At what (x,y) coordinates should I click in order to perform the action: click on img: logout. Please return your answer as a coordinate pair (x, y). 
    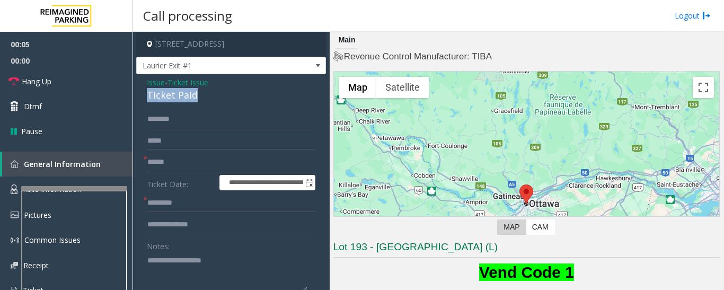
    Looking at the image, I should click on (707, 15).